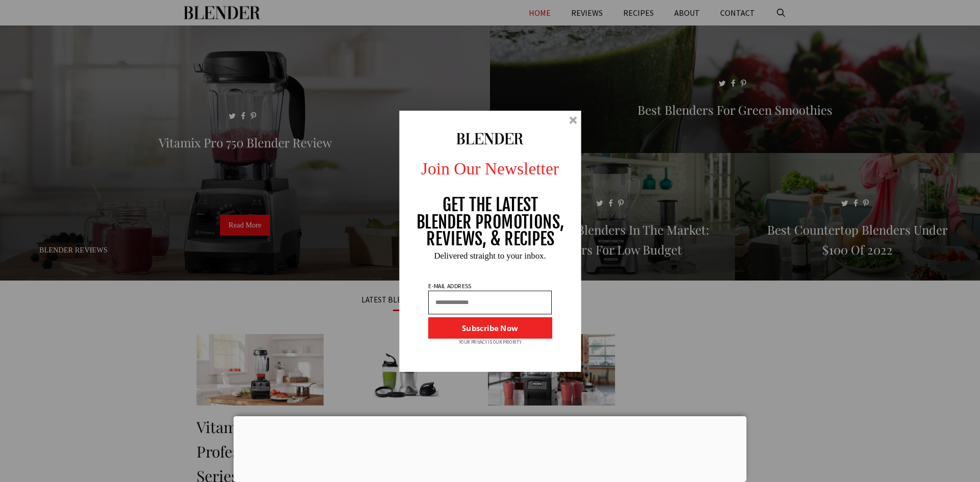  I want to click on div: GET THE LATEST BLENDER PROMOTIONS, REVIEWS, & RECIPES, so click(490, 222).